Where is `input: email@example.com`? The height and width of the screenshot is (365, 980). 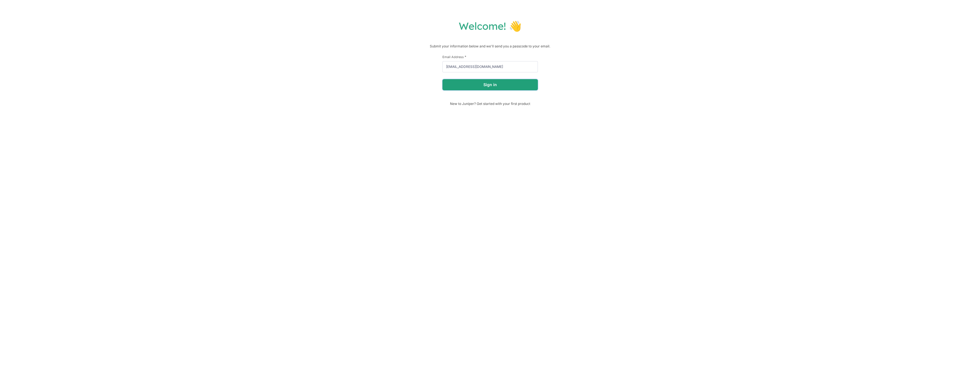
input: email@example.com is located at coordinates (490, 67).